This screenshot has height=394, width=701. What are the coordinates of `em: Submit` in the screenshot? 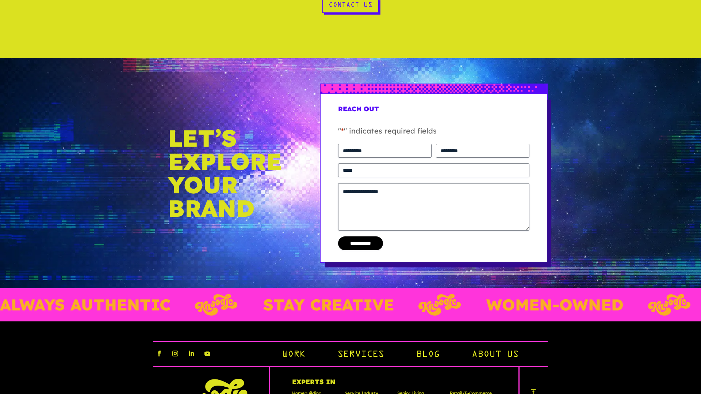 It's located at (120, 230).